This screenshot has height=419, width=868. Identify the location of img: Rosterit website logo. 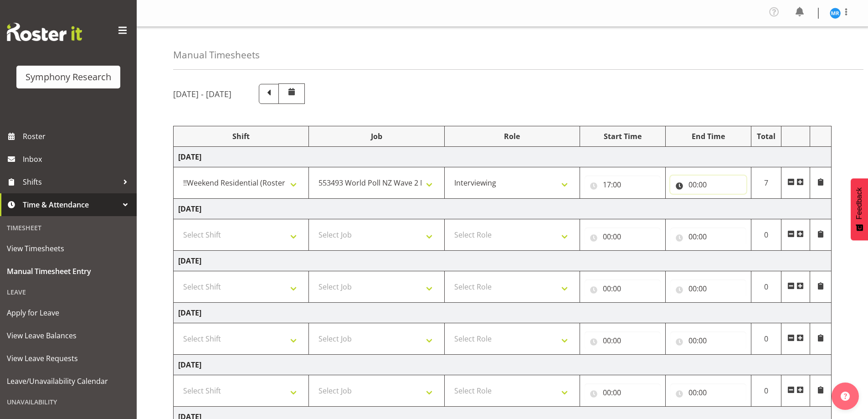
(44, 32).